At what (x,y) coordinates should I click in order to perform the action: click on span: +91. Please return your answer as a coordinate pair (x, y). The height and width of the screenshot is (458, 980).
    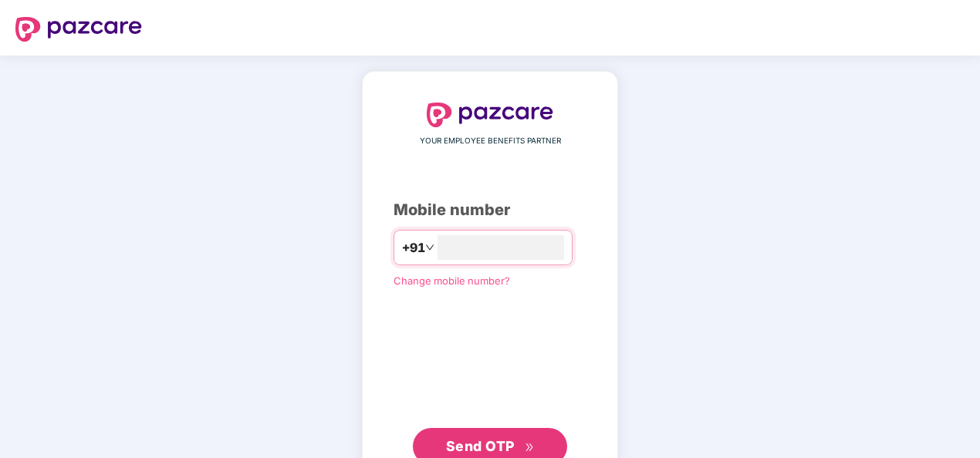
    Looking at the image, I should click on (413, 247).